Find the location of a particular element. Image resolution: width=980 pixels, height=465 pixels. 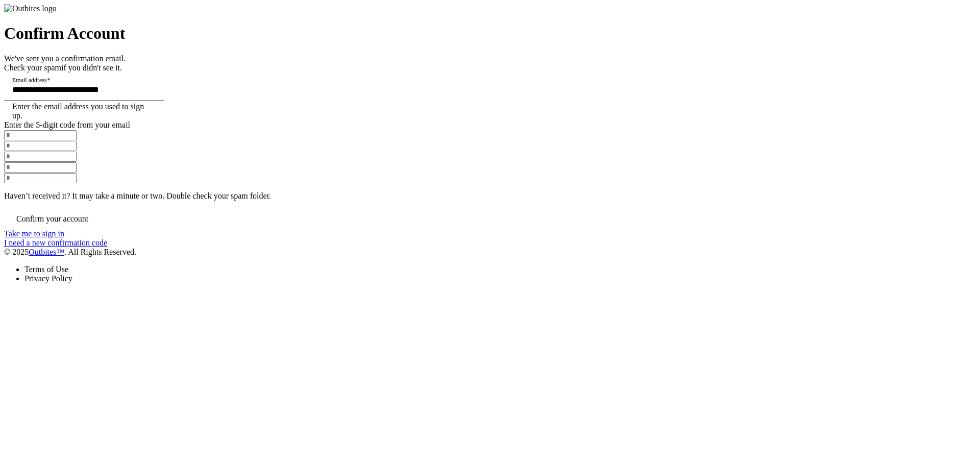

a: Privacy Policy is located at coordinates (49, 278).